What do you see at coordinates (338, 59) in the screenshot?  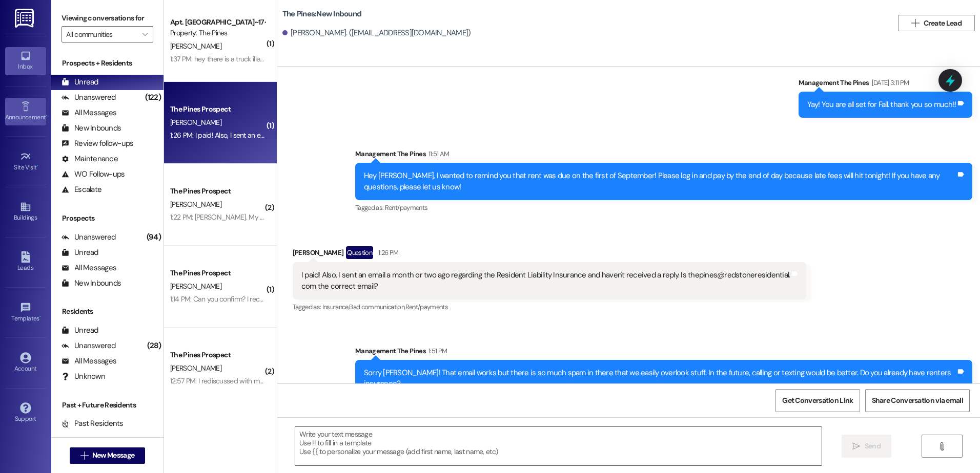 I see `div: 1:37 PM: hey there is a truck illegally parked in handicap. Second time he's done it. Can y'all d...` at bounding box center [338, 59].